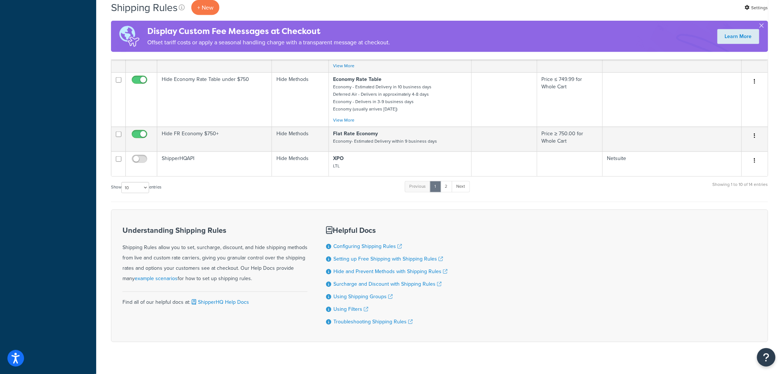 The height and width of the screenshot is (374, 783). What do you see at coordinates (355, 134) in the screenshot?
I see `strong: Flat Rate Economy` at bounding box center [355, 134].